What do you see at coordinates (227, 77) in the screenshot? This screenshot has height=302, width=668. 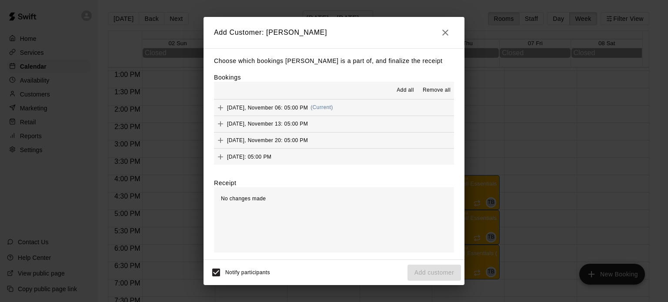 I see `label: Bookings` at bounding box center [227, 77].